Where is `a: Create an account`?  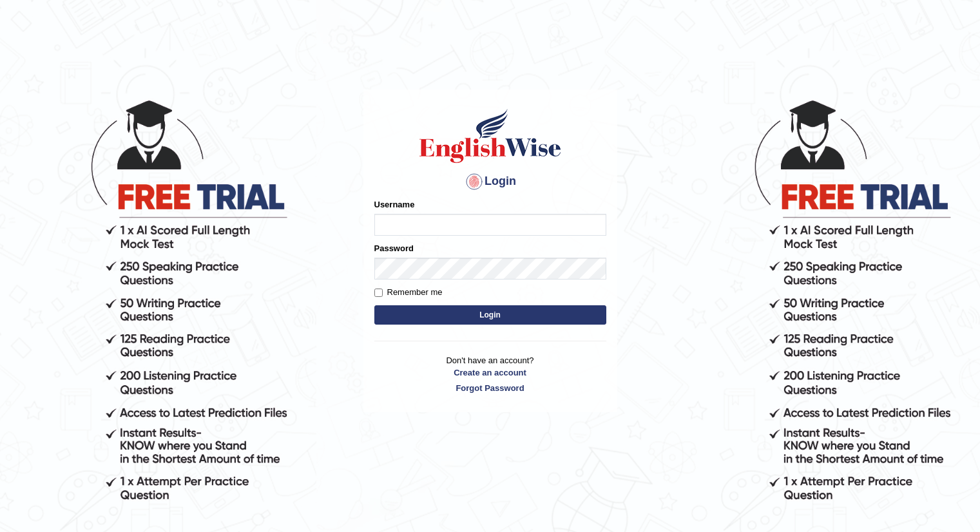
a: Create an account is located at coordinates (491, 372).